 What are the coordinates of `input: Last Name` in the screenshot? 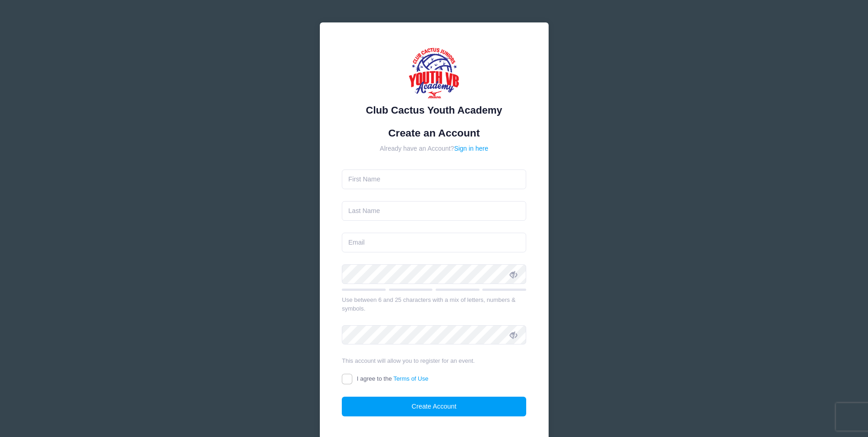 It's located at (434, 211).